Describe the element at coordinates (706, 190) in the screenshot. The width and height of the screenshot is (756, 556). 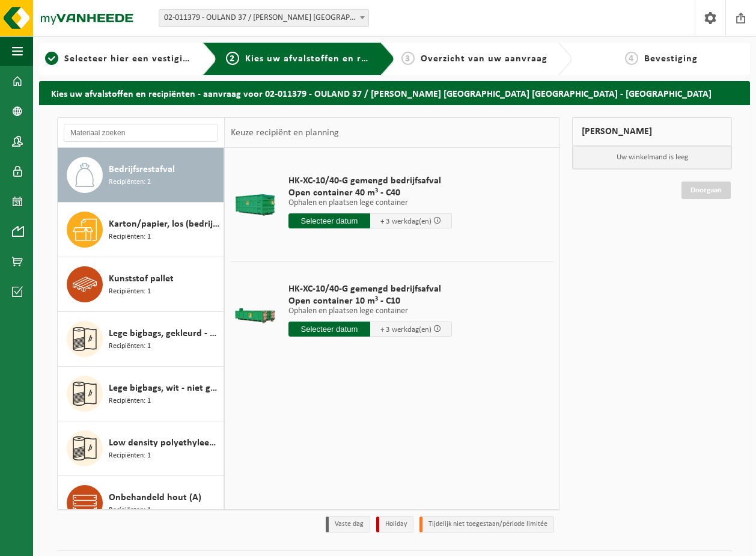
I see `a: Doorgaan` at that location.